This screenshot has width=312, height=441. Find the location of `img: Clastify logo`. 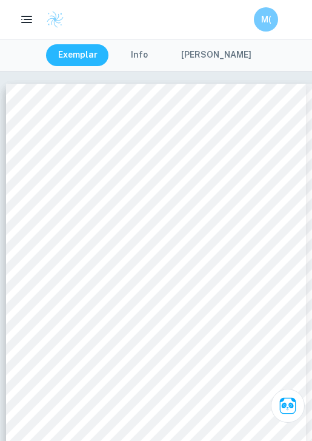

img: Clastify logo is located at coordinates (55, 19).